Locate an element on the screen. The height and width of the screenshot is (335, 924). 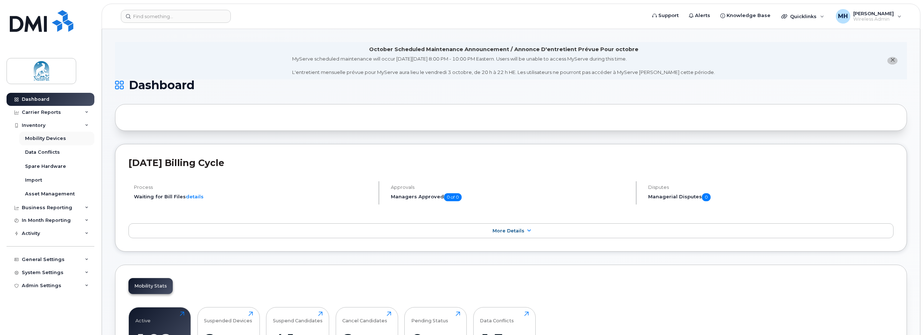
span: 0 is located at coordinates (706, 197).